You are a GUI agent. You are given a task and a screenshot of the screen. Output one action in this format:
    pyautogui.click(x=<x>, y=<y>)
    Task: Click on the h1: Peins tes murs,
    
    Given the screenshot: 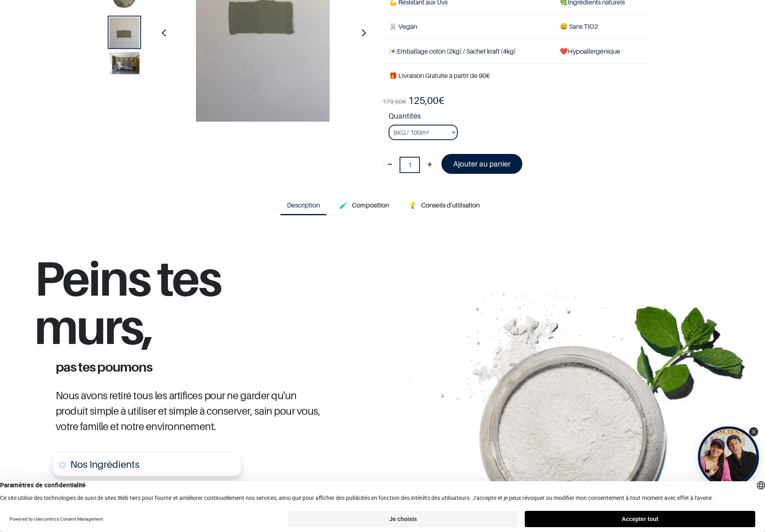 What is the action you would take?
    pyautogui.click(x=188, y=307)
    